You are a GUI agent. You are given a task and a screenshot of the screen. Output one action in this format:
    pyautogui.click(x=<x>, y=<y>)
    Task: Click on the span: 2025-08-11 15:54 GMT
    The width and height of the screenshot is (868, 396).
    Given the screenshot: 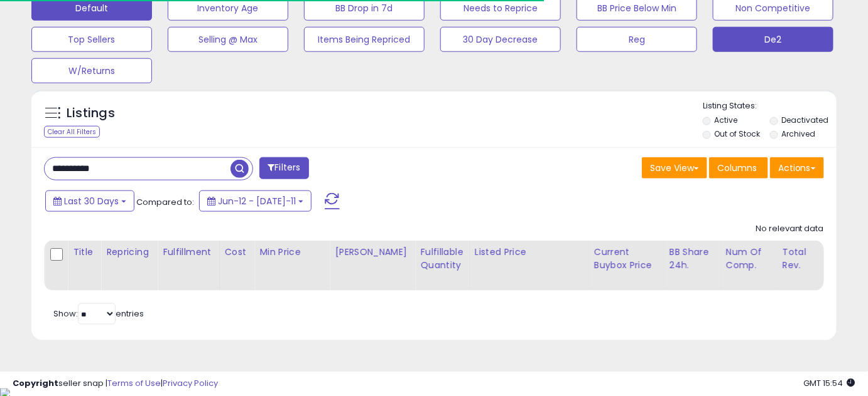 What is the action you would take?
    pyautogui.click(x=830, y=383)
    